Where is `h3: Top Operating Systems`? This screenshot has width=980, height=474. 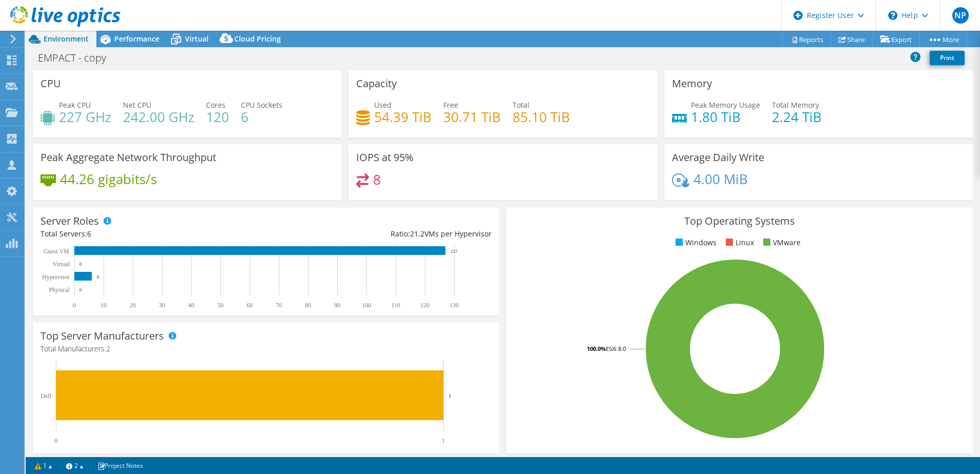 h3: Top Operating Systems is located at coordinates (740, 221).